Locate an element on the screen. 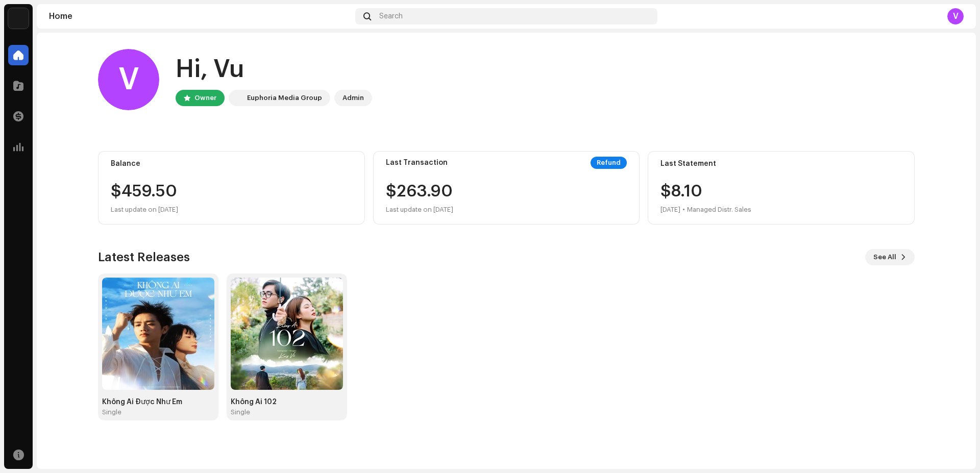  re-o-card-value: Last Statement is located at coordinates (781, 188).